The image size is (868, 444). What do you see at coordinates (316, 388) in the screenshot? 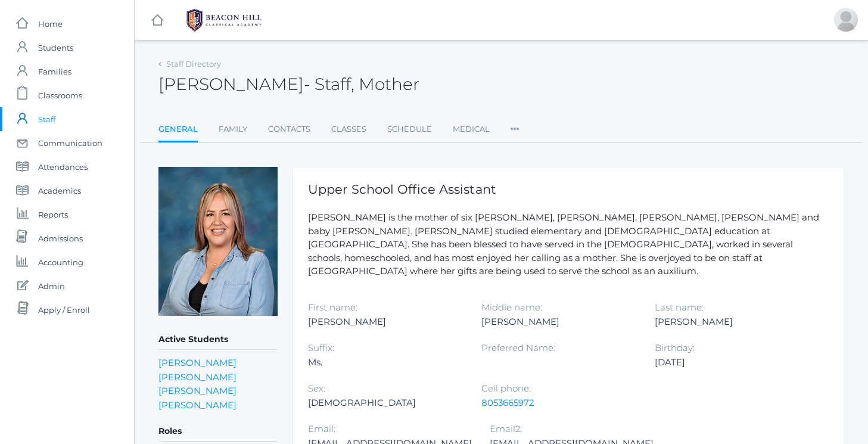
I see `label: Sex:` at bounding box center [316, 388].